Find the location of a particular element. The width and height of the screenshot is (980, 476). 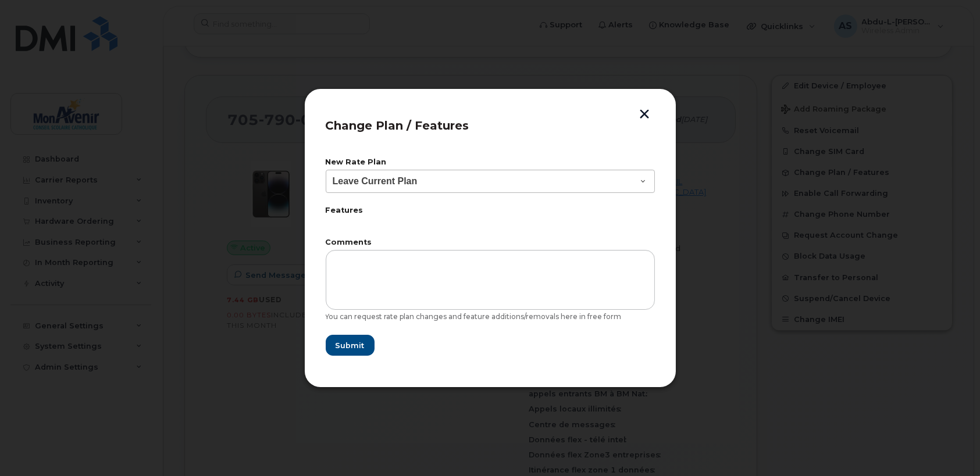

button: Submit is located at coordinates (350, 345).